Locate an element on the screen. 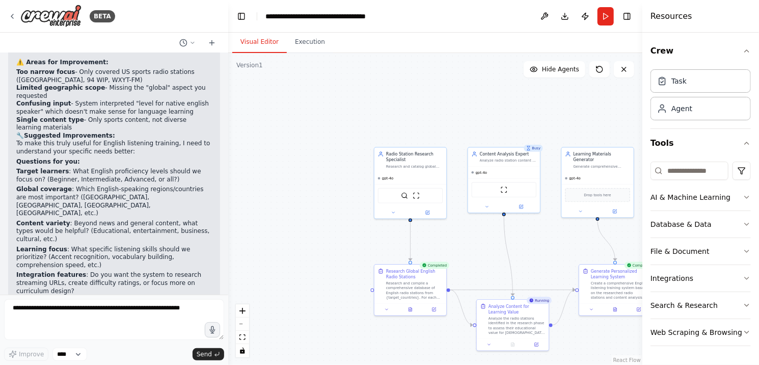 The image size is (759, 365). span: Hide Agents is located at coordinates (560, 69).